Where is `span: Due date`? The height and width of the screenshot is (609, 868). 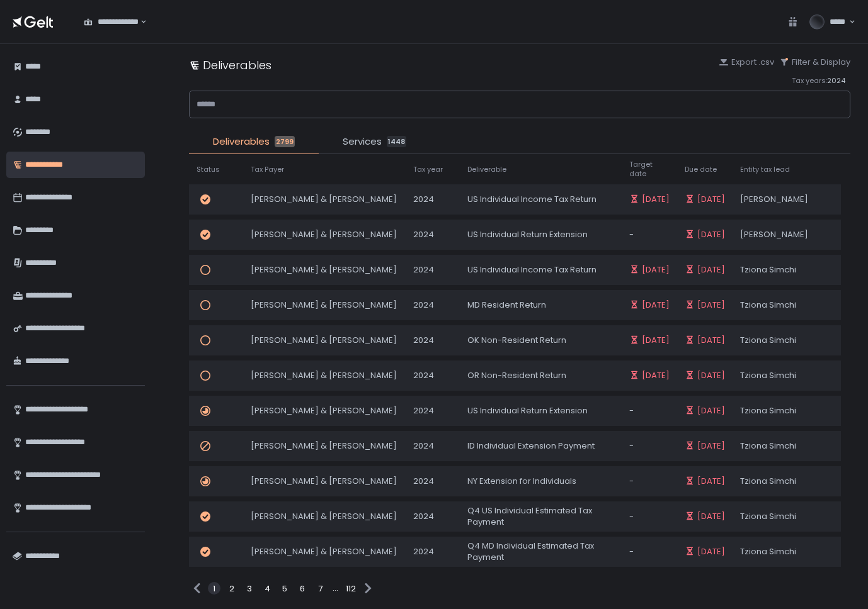 span: Due date is located at coordinates (701, 169).